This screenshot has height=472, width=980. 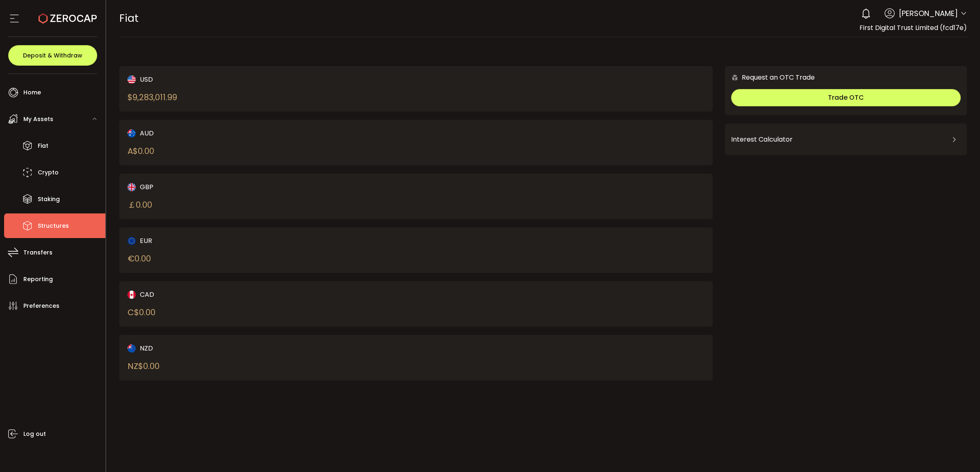 What do you see at coordinates (139, 258) in the screenshot?
I see `div: € 0.00` at bounding box center [139, 258].